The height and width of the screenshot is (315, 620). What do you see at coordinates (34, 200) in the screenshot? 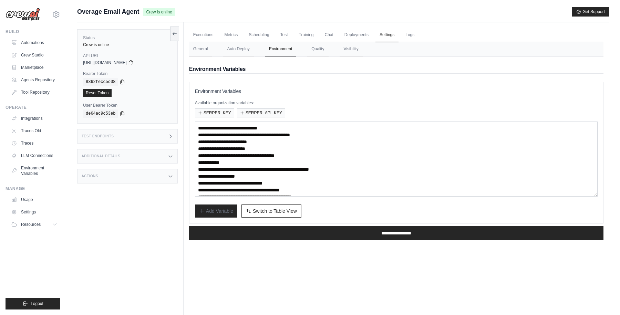
I see `a: Usage` at bounding box center [34, 200].